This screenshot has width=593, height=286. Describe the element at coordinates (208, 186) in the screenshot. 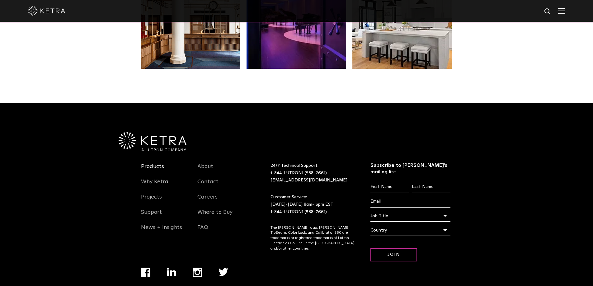

I see `a: Contact` at that location.